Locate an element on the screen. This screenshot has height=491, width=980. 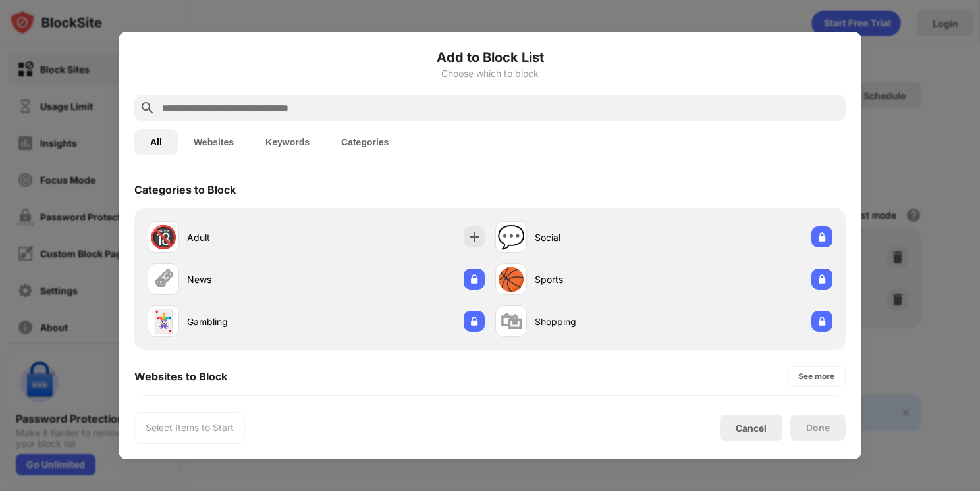
div: Select Items to Start is located at coordinates (189, 428).